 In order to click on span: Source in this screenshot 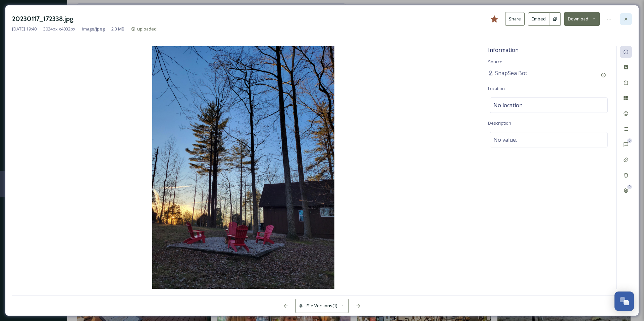, I will do `click(495, 62)`.